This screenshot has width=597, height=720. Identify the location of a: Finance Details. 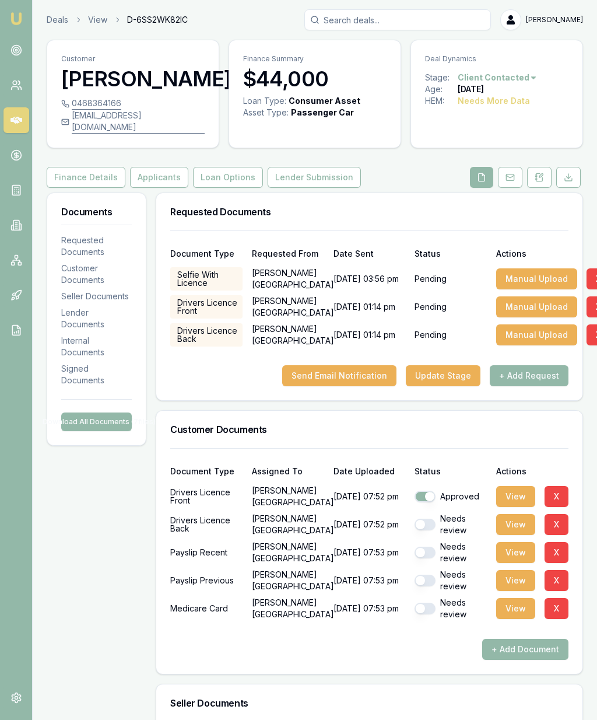
(87, 177).